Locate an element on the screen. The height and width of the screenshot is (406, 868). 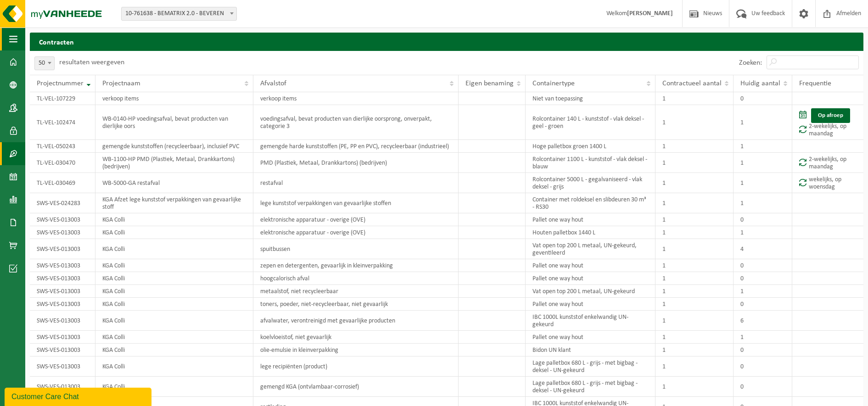
td: WB-5000-GA restafval is located at coordinates (174, 183).